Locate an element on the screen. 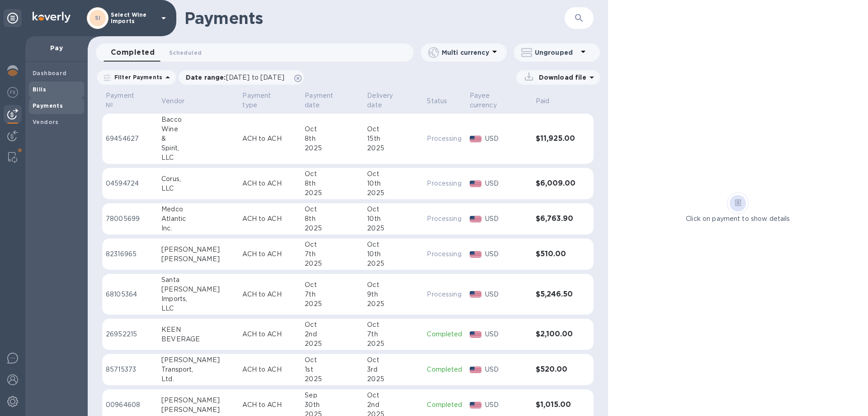 The image size is (868, 416). h3: $520.00 is located at coordinates (556, 369).